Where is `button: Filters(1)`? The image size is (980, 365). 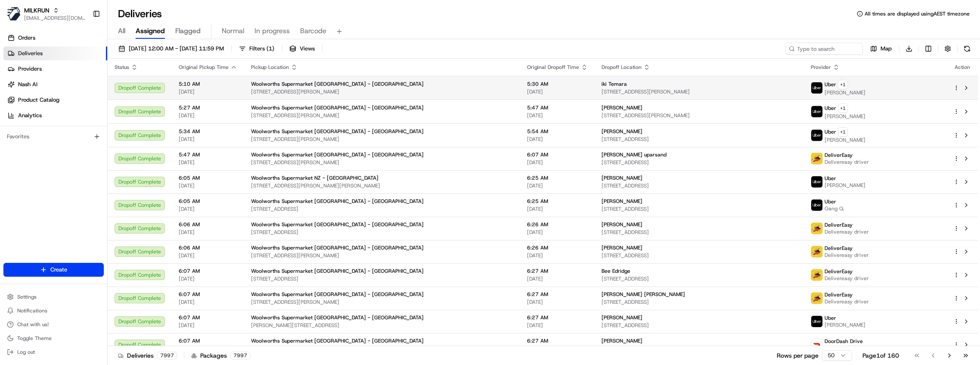
button: Filters(1) is located at coordinates (257, 49).